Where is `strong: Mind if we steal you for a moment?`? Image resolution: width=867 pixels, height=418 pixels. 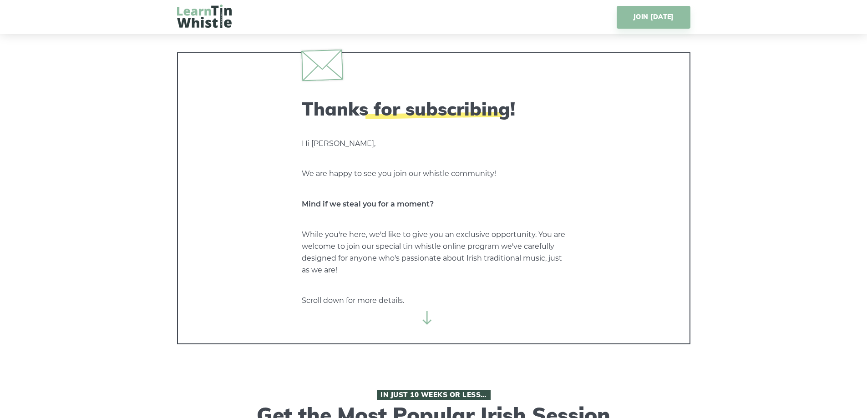
strong: Mind if we steal you for a moment? is located at coordinates (368, 204).